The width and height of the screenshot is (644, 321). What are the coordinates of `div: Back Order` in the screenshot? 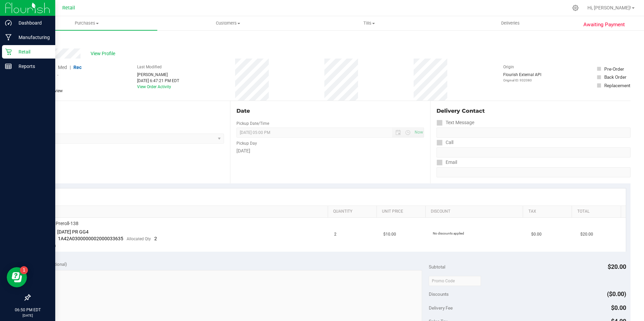 It's located at (616, 77).